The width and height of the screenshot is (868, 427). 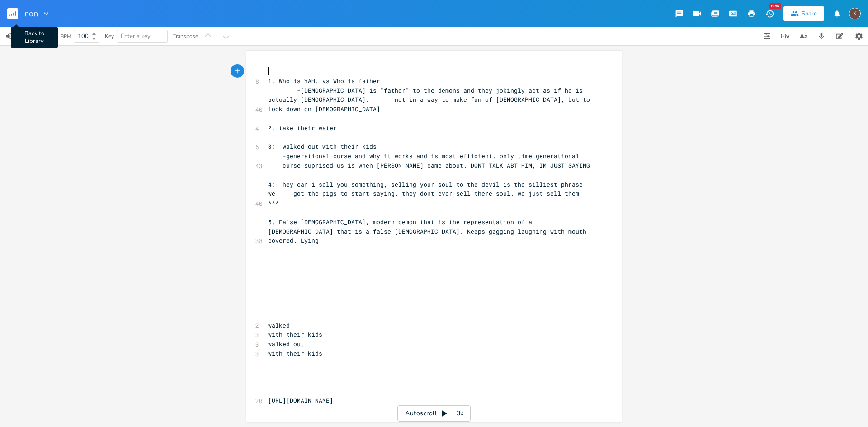 What do you see at coordinates (322, 146) in the screenshot?
I see `span: 3: walked out with their kids` at bounding box center [322, 146].